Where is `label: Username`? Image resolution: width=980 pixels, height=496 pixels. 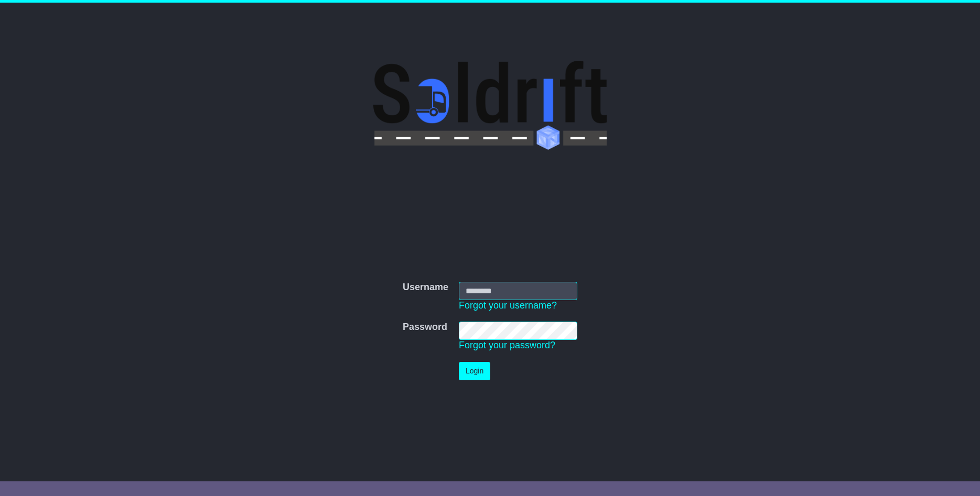 label: Username is located at coordinates (425, 287).